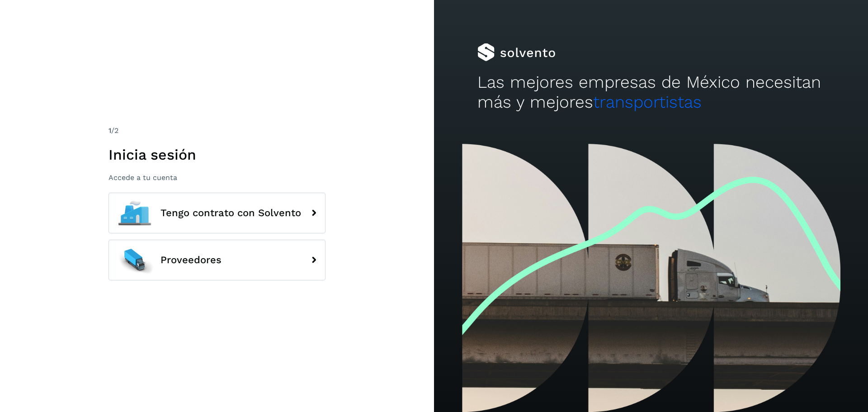  What do you see at coordinates (231, 213) in the screenshot?
I see `span: Tengo contrato con Solvento` at bounding box center [231, 213].